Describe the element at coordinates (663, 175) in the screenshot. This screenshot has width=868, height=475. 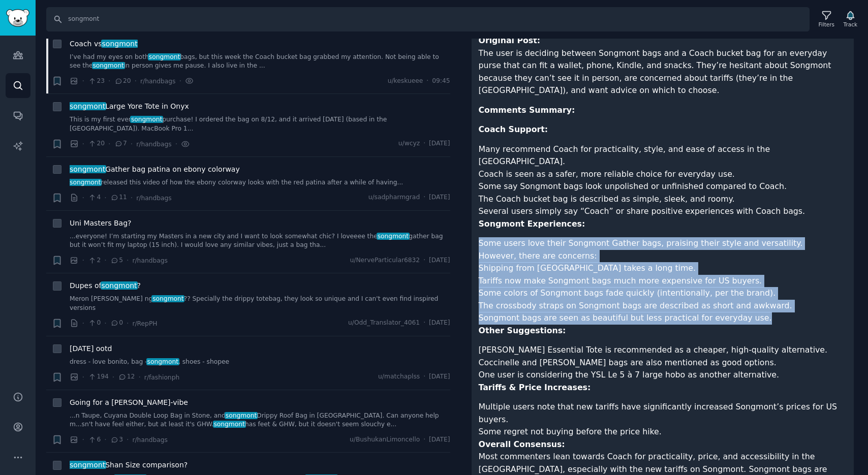
I see `li: Coach is seen as a safer, more reliable choice for everyday use.` at that location.